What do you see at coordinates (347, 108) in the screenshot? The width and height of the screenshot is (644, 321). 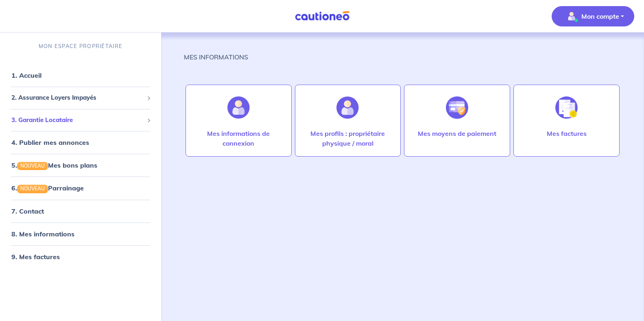 I see `img: illu_account_add.svg` at bounding box center [347, 108].